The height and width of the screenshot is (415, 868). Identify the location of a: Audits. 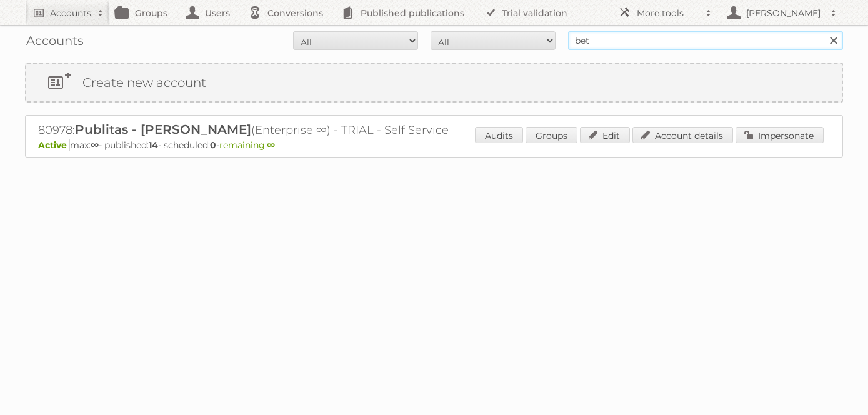
(498, 135).